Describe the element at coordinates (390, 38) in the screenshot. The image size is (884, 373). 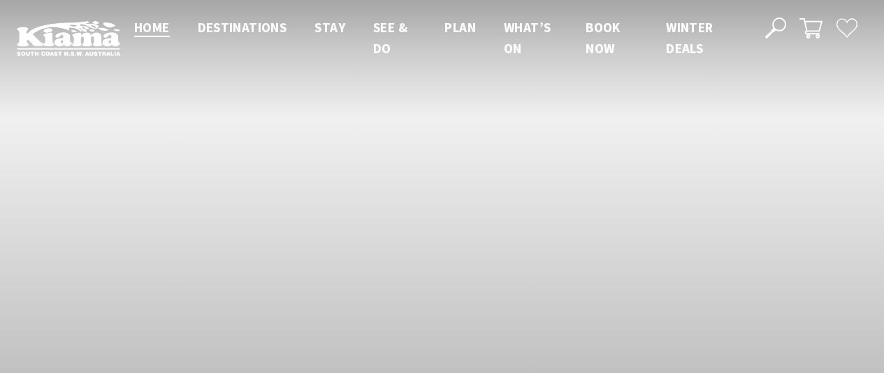
I see `span: See & Do` at that location.